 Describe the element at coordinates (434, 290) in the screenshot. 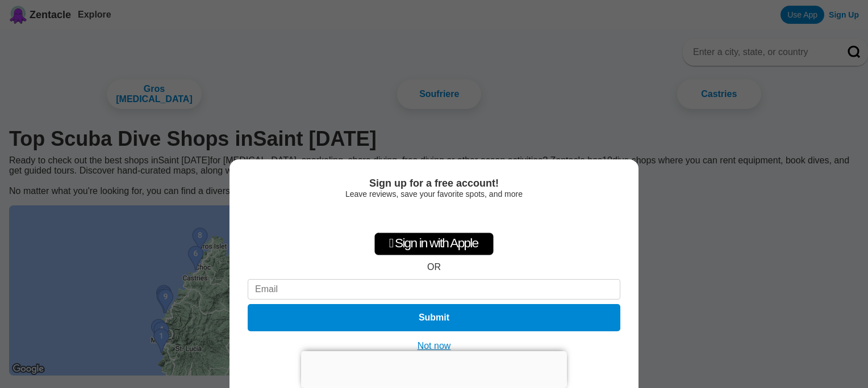

I see `input: Email` at that location.